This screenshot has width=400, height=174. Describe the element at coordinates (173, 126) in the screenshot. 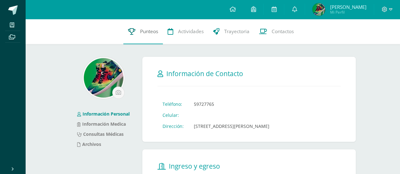

I see `td: Dirección:` at that location.